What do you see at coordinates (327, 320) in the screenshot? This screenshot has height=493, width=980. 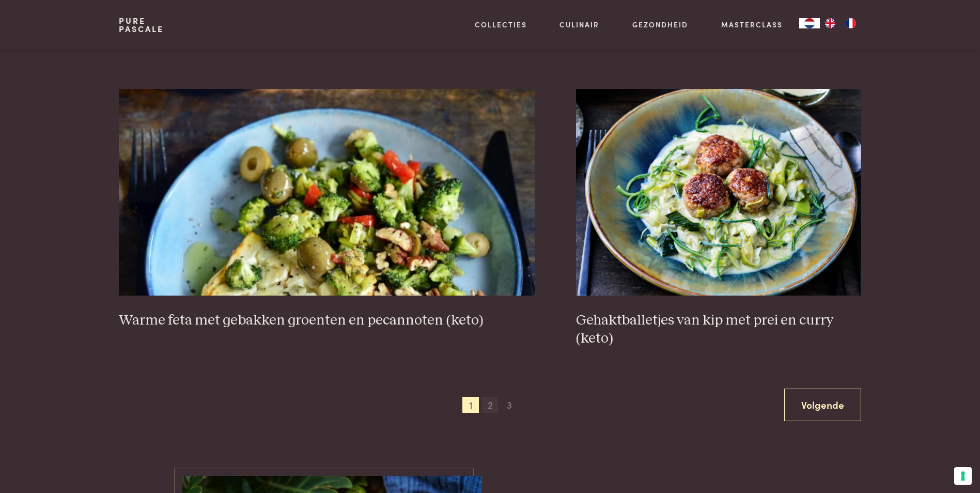 I see `h3: Warme feta met gebakken groenten en pecannoten (keto)` at bounding box center [327, 320].